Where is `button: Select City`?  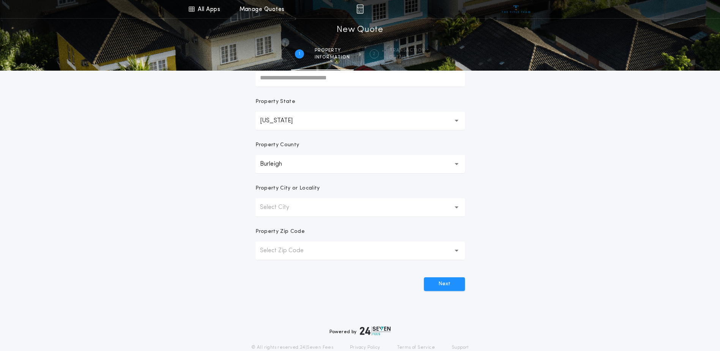 button: Select City is located at coordinates (360, 207).